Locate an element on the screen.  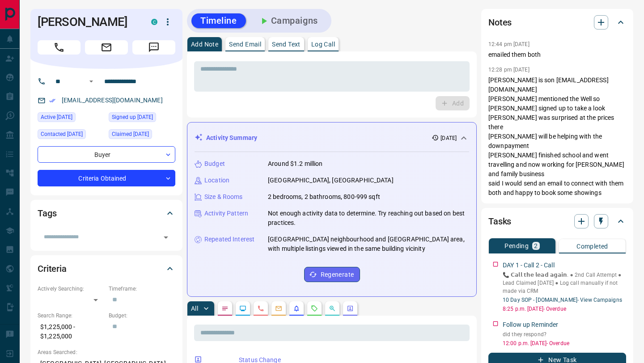
p: Location is located at coordinates (217, 180).